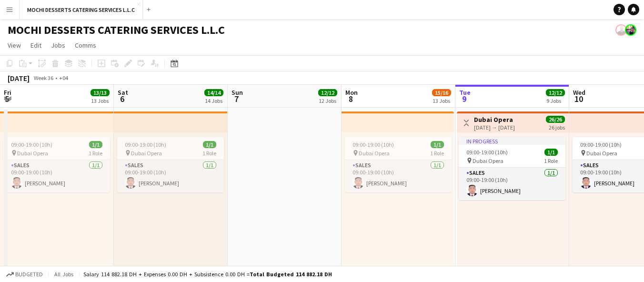  Describe the element at coordinates (351, 99) in the screenshot. I see `span: 8` at that location.